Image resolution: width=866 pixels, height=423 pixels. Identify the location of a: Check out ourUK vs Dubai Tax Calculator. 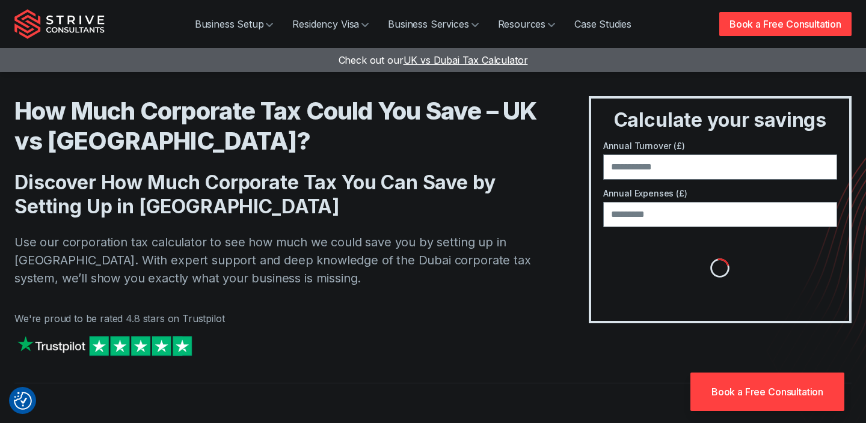
(433, 60).